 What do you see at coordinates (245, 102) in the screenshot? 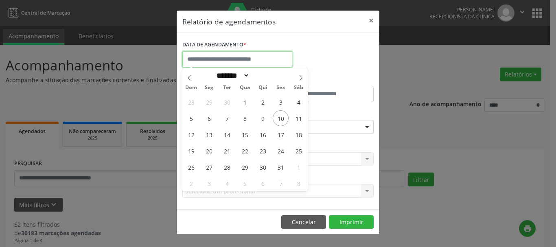
I see `span: Outubro 1, 2025` at bounding box center [245, 102].